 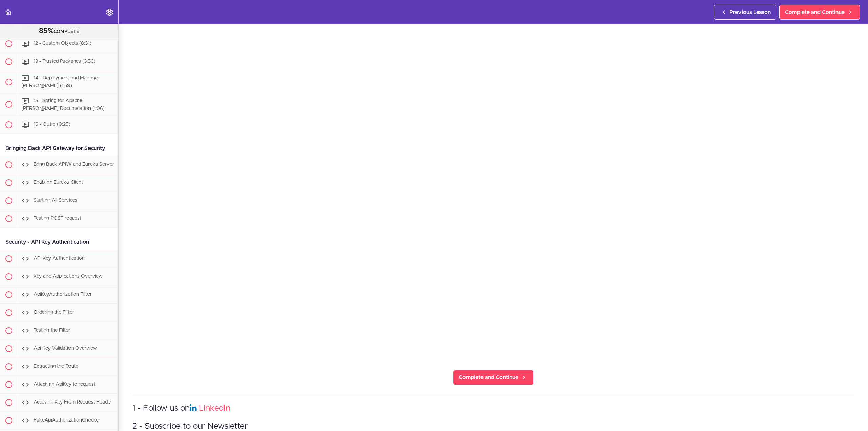 What do you see at coordinates (59, 31) in the screenshot?
I see `div: COMPLETE` at bounding box center [59, 31].